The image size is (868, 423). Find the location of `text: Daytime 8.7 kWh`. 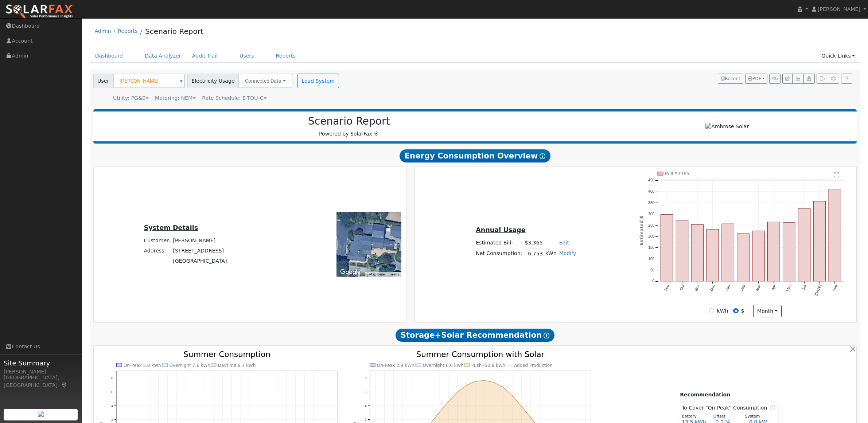

text: Daytime 8.7 kWh is located at coordinates (237, 365).